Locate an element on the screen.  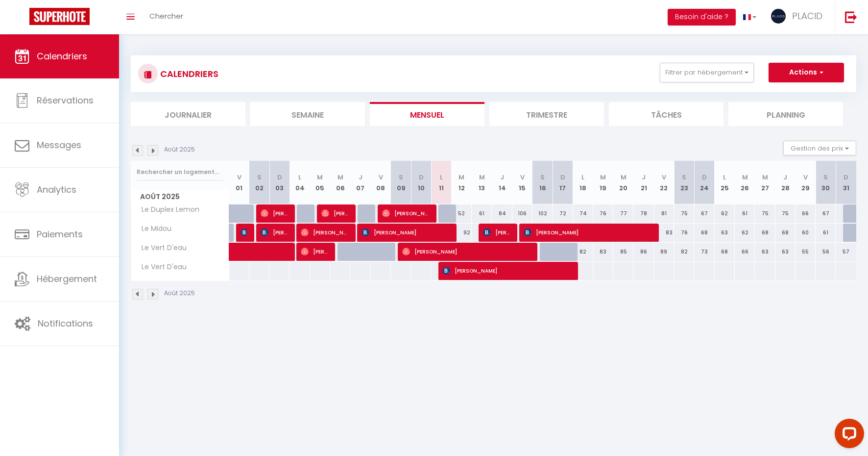
span: PLACID is located at coordinates (807, 15).